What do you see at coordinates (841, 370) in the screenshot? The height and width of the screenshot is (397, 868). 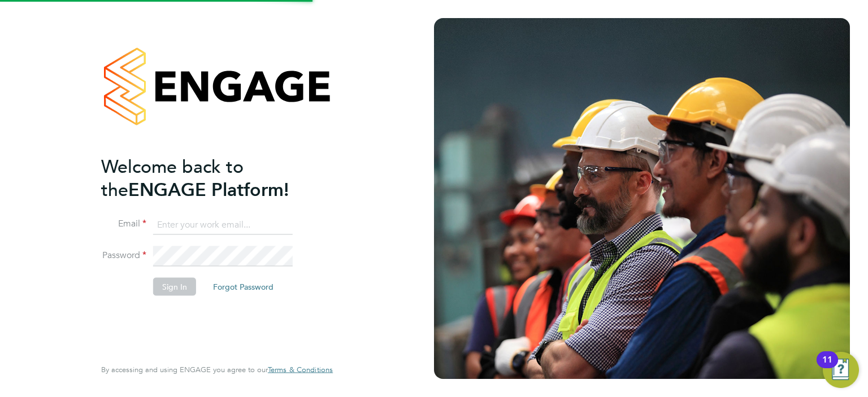 I see `button: Open Resource Center, 11 new notifications` at bounding box center [841, 370].